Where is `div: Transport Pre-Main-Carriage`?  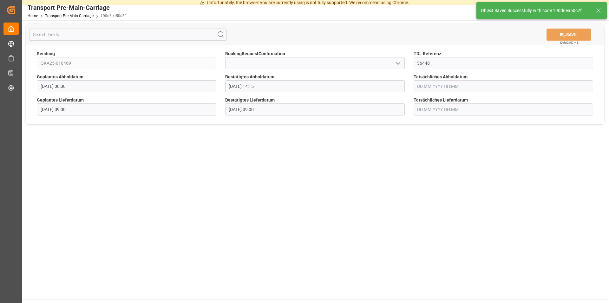
div: Transport Pre-Main-Carriage is located at coordinates (76, 8).